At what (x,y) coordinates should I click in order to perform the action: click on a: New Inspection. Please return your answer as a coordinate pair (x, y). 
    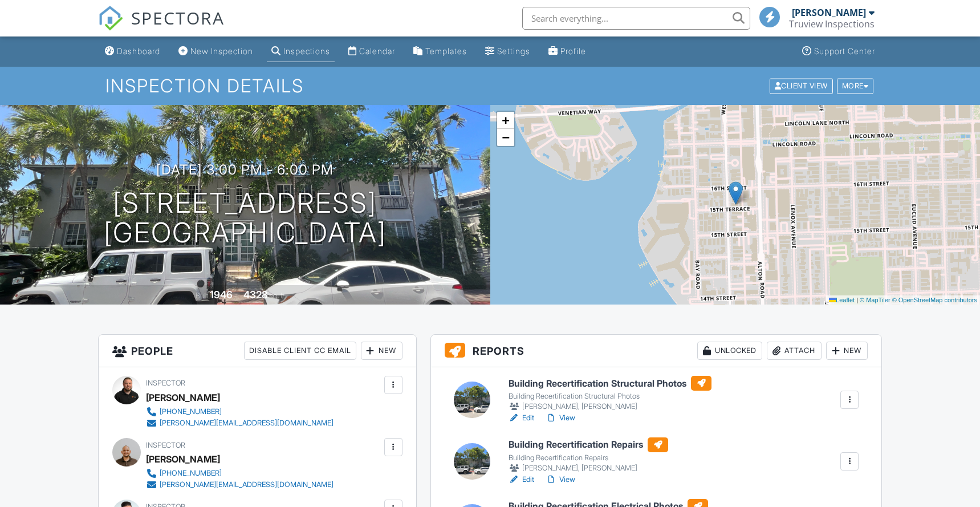
    Looking at the image, I should click on (215, 52).